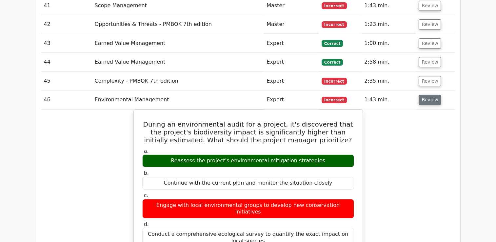  What do you see at coordinates (146, 224) in the screenshot?
I see `span: d.` at bounding box center [146, 224].